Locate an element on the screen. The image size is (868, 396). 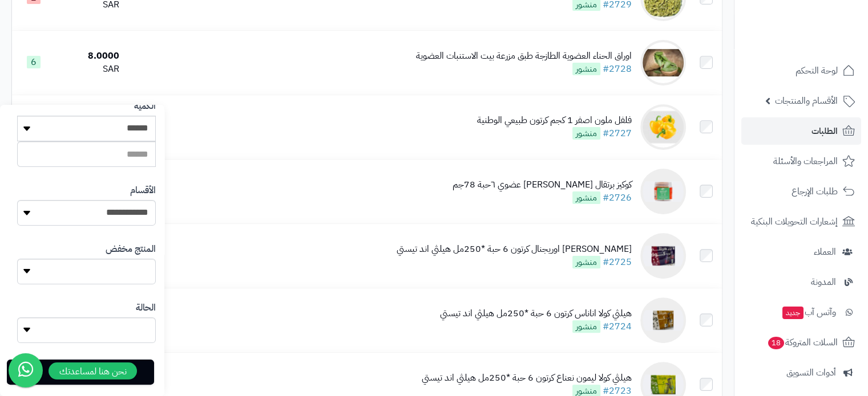
span: لوحة التحكم is located at coordinates (817, 71).